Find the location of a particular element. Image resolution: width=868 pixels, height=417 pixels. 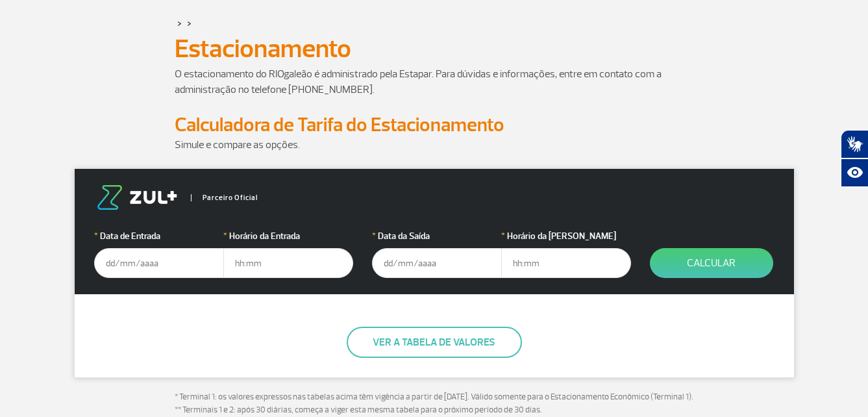

label: Data de Entrada is located at coordinates (159, 235).